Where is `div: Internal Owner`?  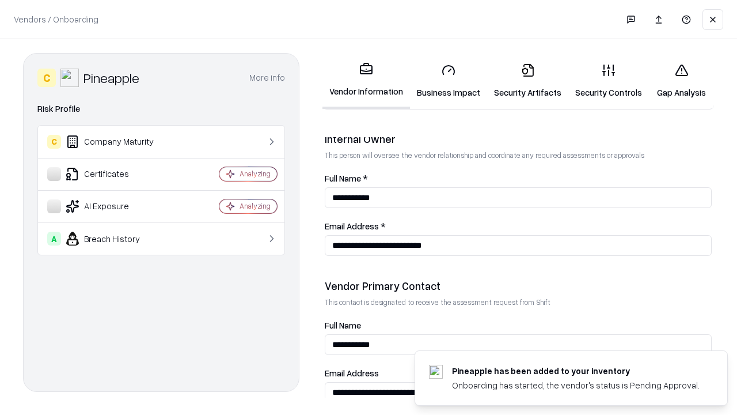 div: Internal Owner is located at coordinates (518, 139).